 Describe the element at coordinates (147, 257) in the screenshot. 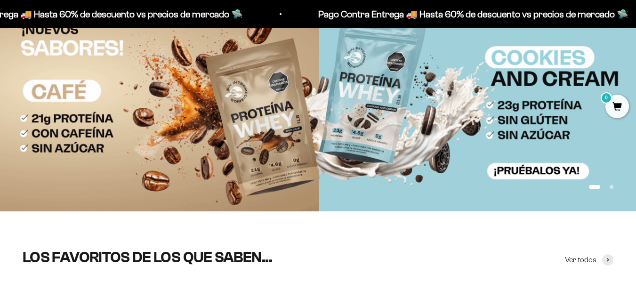

I see `split-lines: LOS FAVORITOS DE LOS QUE SABEN...` at that location.